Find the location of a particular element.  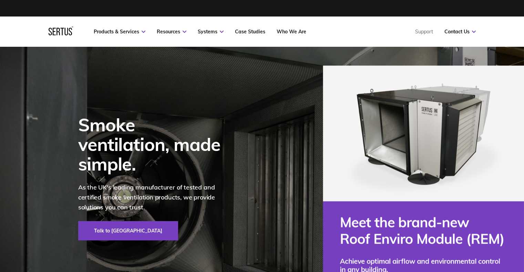

a: Contact Us is located at coordinates (460, 32).